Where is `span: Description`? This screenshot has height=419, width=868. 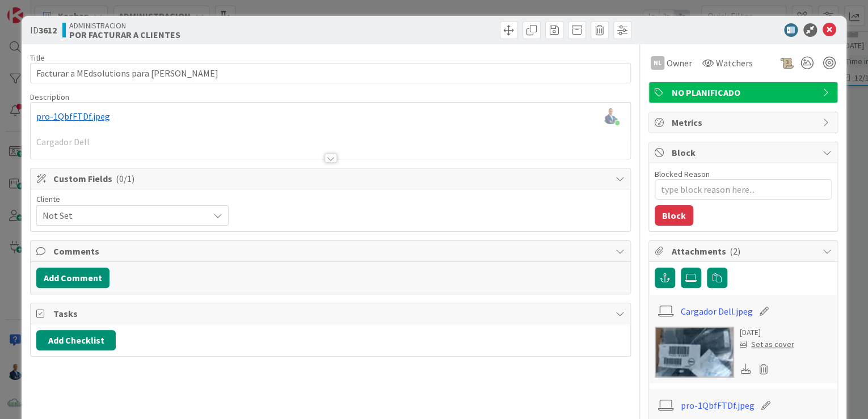
span: Description is located at coordinates (49, 97).